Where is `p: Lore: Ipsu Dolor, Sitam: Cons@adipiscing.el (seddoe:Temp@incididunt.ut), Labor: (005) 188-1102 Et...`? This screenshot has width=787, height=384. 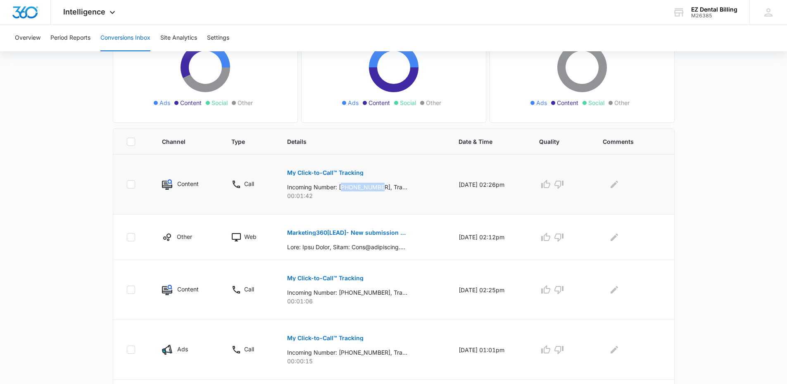
p: Lore: Ipsu Dolor, Sitam: Cons@adipiscing.el (seddoe:Temp@incididunt.ut), Labor: (005) 188-1102 Et... is located at coordinates (347, 247).